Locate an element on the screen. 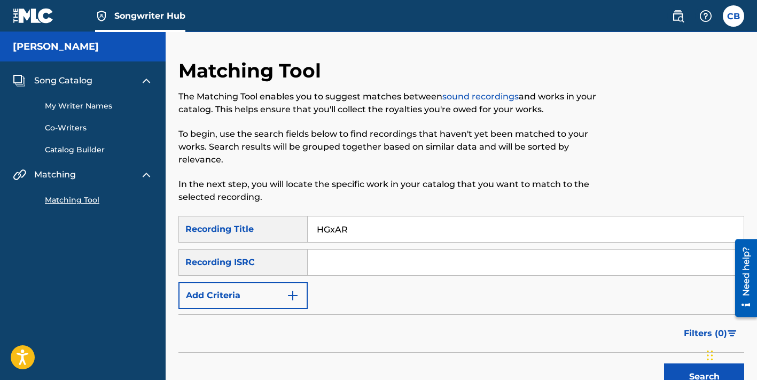  img: help is located at coordinates (706, 16).